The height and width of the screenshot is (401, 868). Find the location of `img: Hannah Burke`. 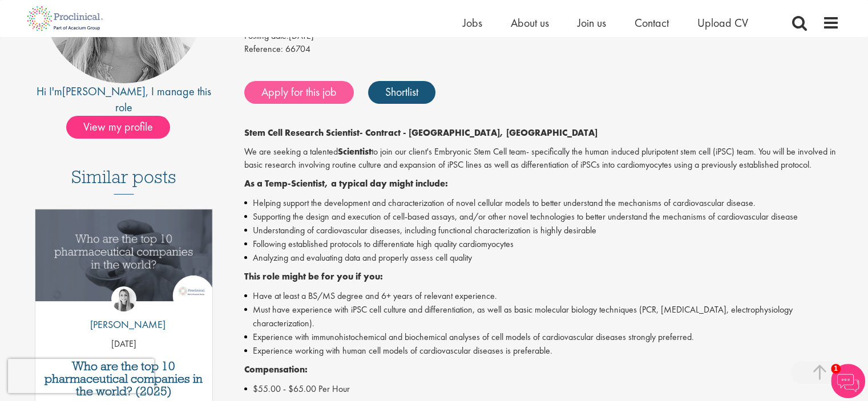

img: Hannah Burke is located at coordinates (124, 299).